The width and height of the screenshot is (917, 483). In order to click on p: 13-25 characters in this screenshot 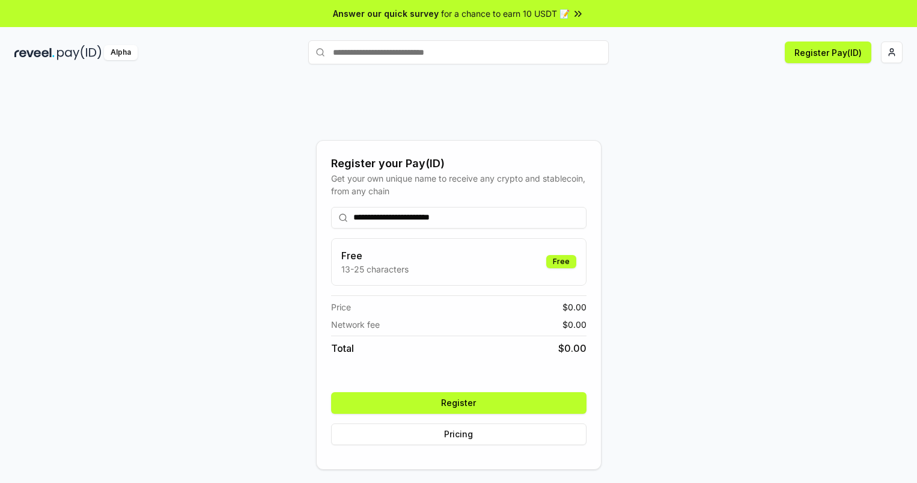, I will do `click(375, 269)`.